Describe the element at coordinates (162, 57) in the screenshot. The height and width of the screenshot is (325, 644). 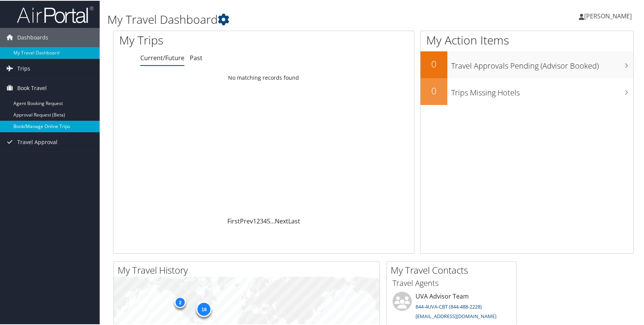
I see `a: Current/Future` at that location.